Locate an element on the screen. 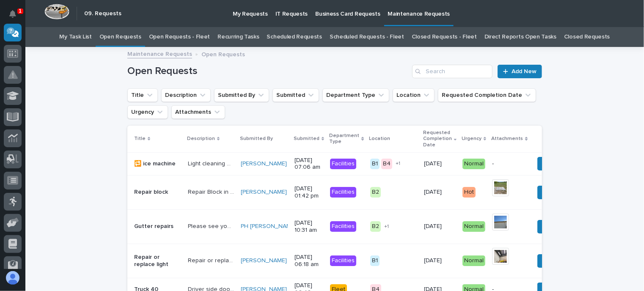 The image size is (644, 291). p: Light cleaning of the 4 Ice machines. - make sure coils are clean - clean filter - add ice Machin... is located at coordinates (212, 163).